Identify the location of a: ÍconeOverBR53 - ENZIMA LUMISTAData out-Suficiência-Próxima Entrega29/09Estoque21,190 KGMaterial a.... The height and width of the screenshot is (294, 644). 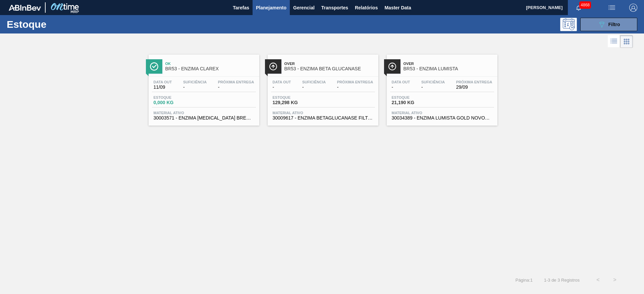
(441, 87).